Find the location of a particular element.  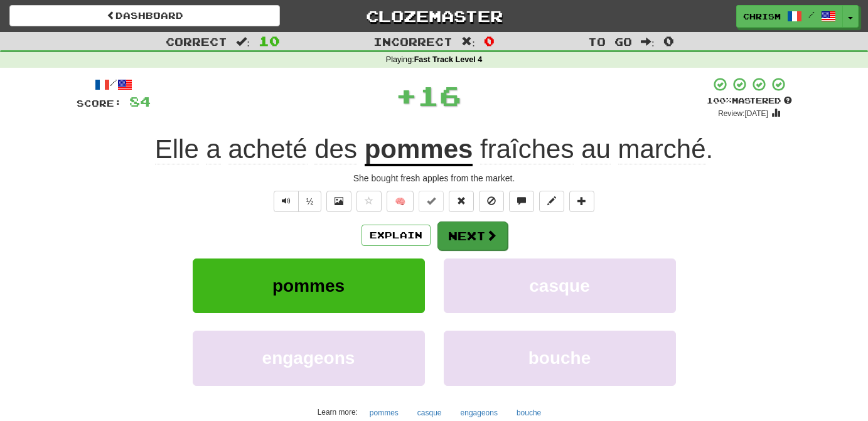

span: Elle is located at coordinates (177, 149).